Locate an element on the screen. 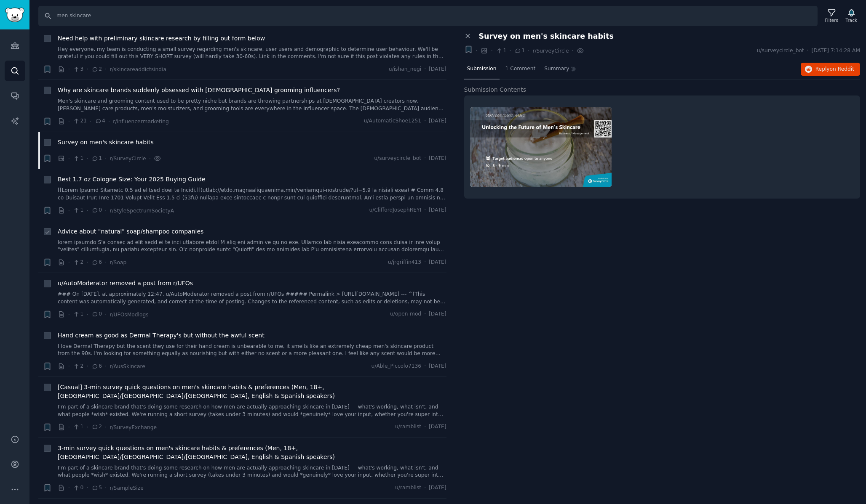 Image resolution: width=866 pixels, height=504 pixels. span: u/Able_Piccolo7136 is located at coordinates (396, 367).